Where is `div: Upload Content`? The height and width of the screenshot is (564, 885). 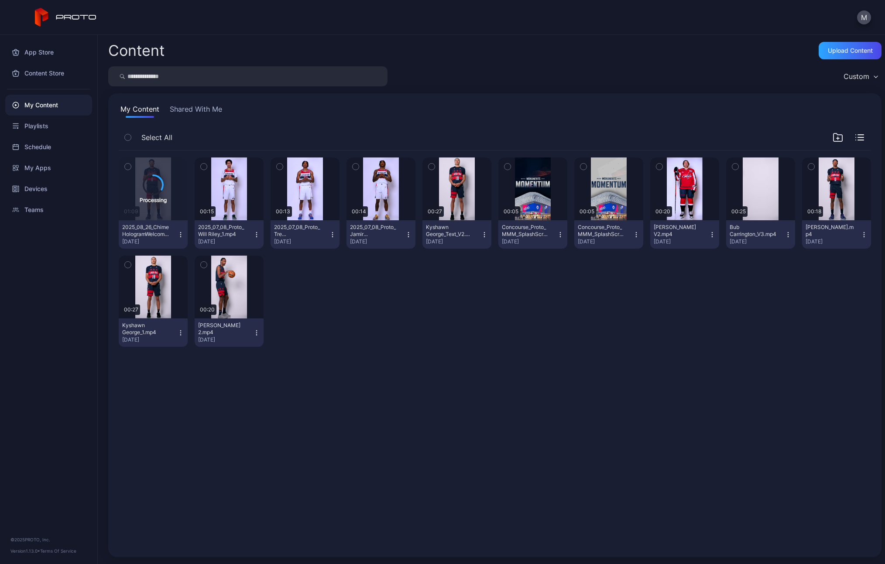 div: Upload Content is located at coordinates (850, 51).